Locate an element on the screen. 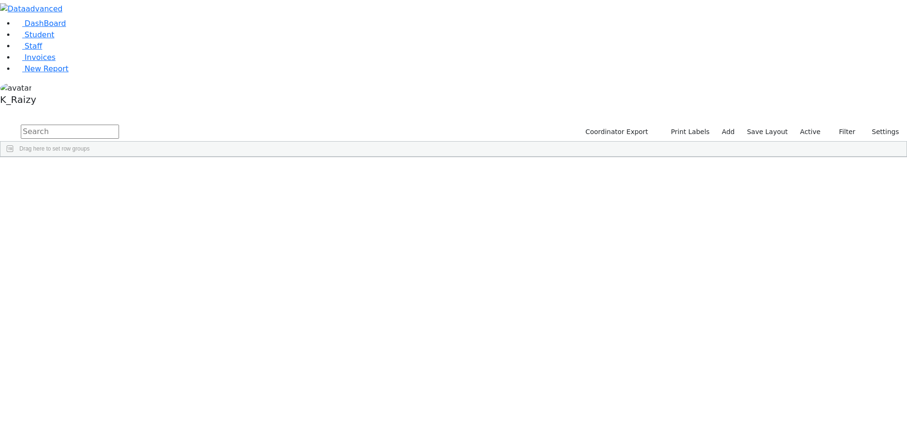 Image resolution: width=907 pixels, height=430 pixels. a: Student is located at coordinates (34, 34).